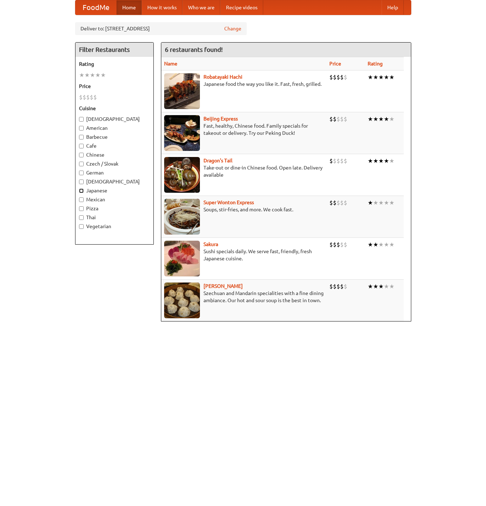 Image resolution: width=486 pixels, height=506 pixels. I want to click on input: American, so click(81, 128).